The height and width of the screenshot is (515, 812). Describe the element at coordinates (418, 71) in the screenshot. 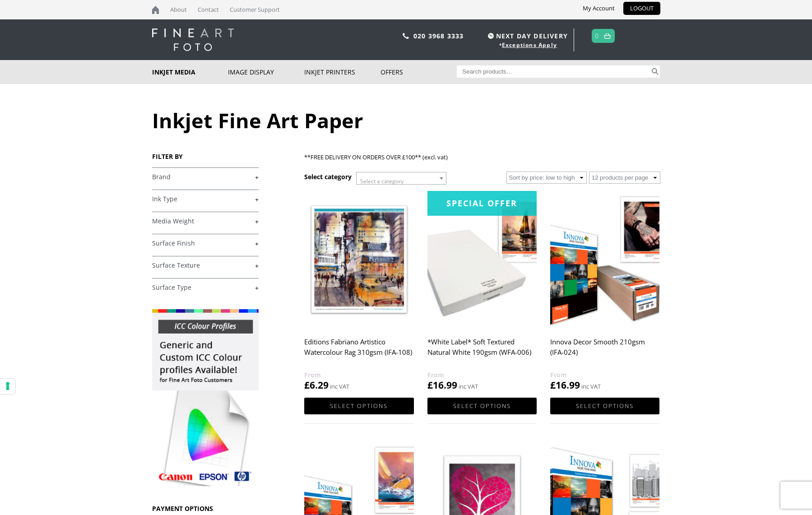

I see `a: Offers` at that location.